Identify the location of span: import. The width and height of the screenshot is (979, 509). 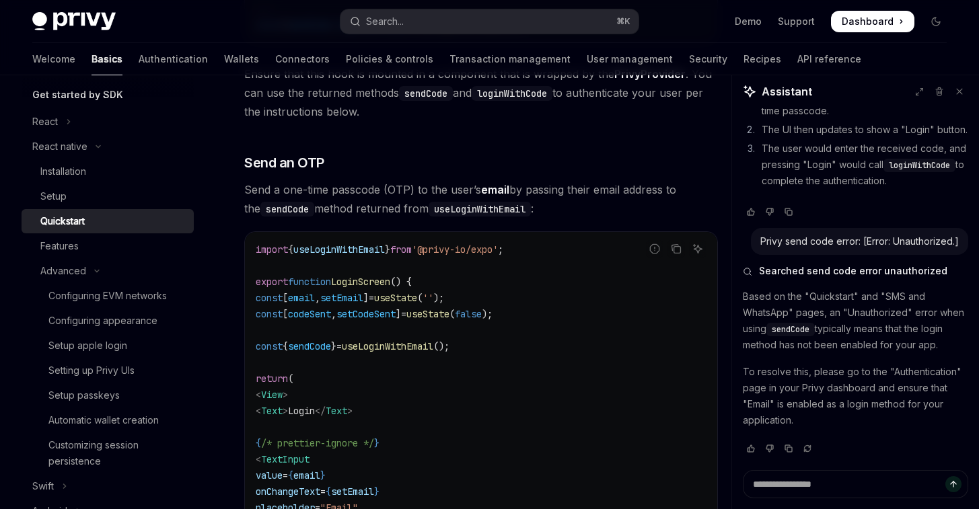
(272, 250).